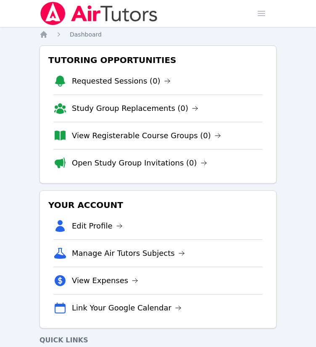  Describe the element at coordinates (146, 136) in the screenshot. I see `a: View Registerable Course Groups (0)` at that location.